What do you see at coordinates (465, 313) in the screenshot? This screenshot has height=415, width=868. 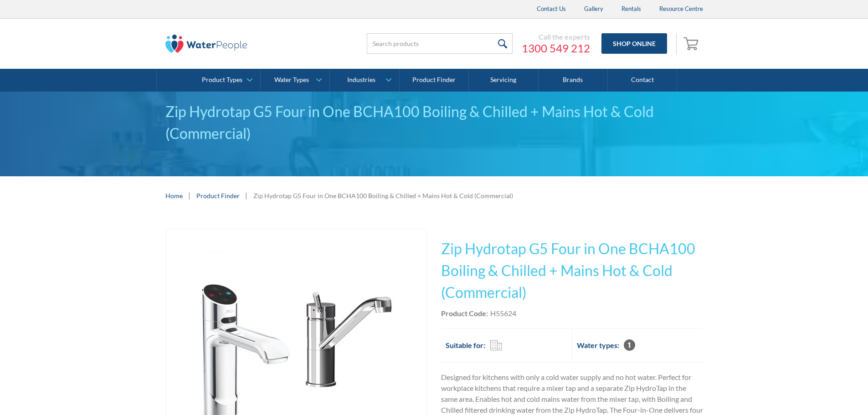 I see `strong: Product Code:` at bounding box center [465, 313].